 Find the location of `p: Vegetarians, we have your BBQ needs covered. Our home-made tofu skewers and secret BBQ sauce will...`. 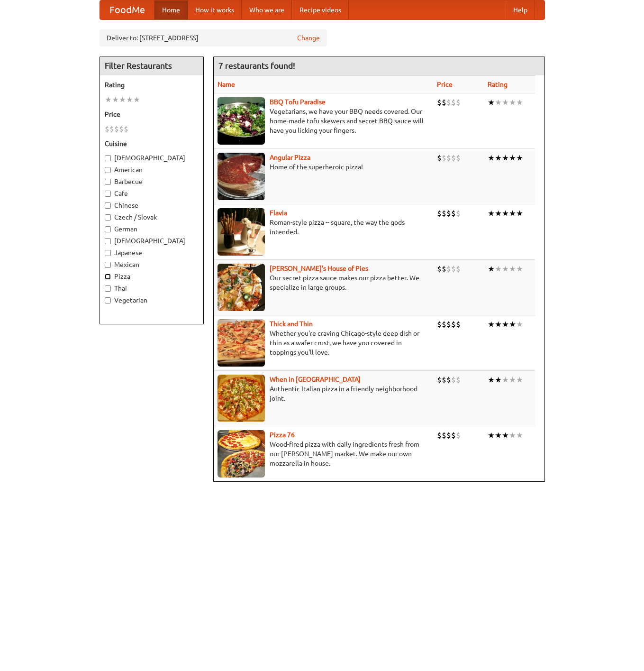

p: Vegetarians, we have your BBQ needs covered. Our home-made tofu skewers and secret BBQ sauce will... is located at coordinates (324, 121).